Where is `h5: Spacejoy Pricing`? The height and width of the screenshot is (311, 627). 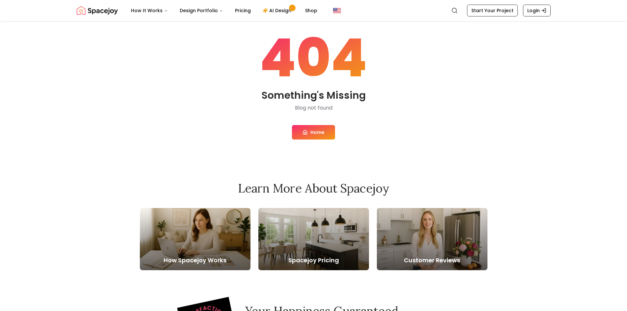 h5: Spacejoy Pricing is located at coordinates (314, 260).